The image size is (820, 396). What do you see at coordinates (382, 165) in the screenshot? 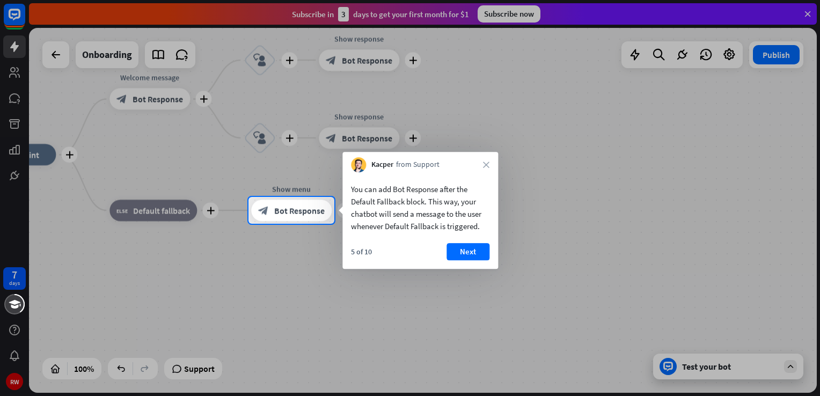
I see `span: Kacper` at bounding box center [382, 165].